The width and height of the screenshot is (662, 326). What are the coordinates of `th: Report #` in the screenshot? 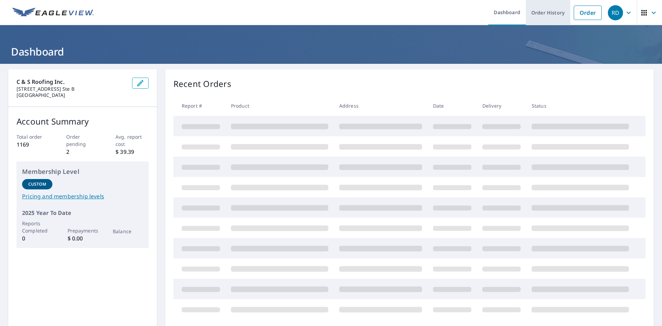 It's located at (199, 106).